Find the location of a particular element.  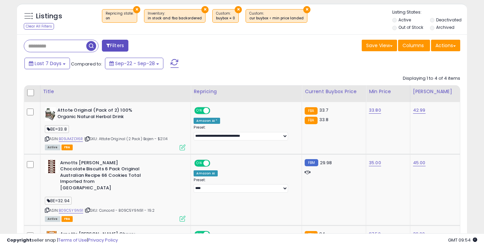

div: Title is located at coordinates (115, 91).